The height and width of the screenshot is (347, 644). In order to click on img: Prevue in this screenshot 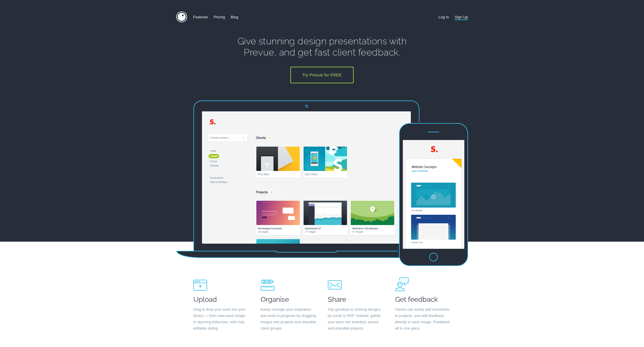, I will do `click(182, 17)`.